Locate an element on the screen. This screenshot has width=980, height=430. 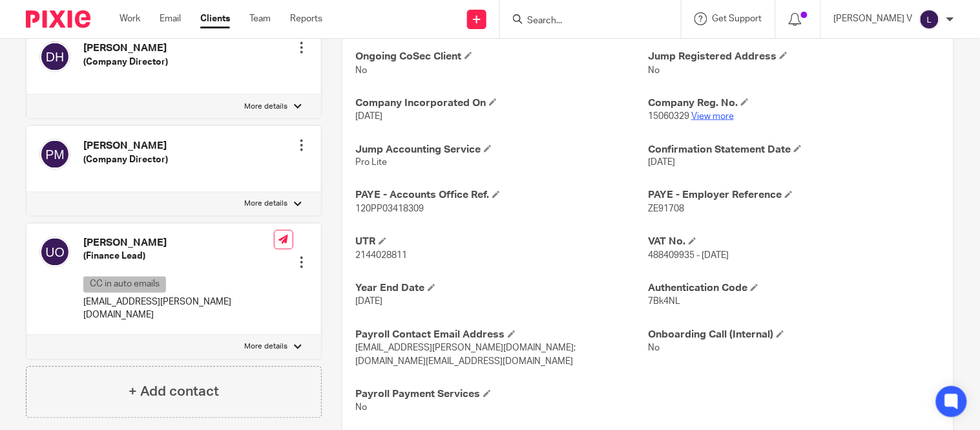
h4: PAYE - Employer Reference is located at coordinates (794, 195).